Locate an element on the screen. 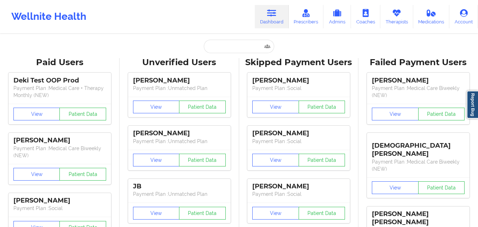  p: Payment Plan : Medical Care + Therapy Monthly (NEW) is located at coordinates (60, 92).